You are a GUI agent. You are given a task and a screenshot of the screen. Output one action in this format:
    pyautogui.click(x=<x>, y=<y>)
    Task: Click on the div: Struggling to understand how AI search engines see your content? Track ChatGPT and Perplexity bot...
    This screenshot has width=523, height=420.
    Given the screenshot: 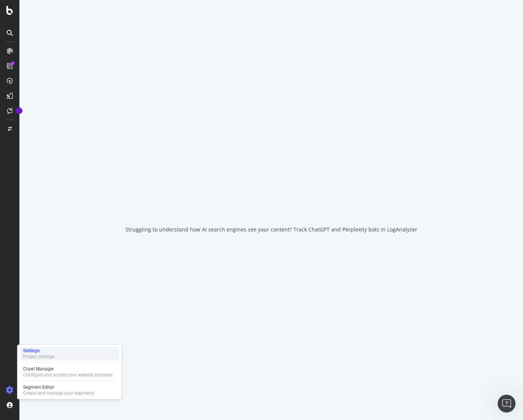 What is the action you would take?
    pyautogui.click(x=271, y=230)
    